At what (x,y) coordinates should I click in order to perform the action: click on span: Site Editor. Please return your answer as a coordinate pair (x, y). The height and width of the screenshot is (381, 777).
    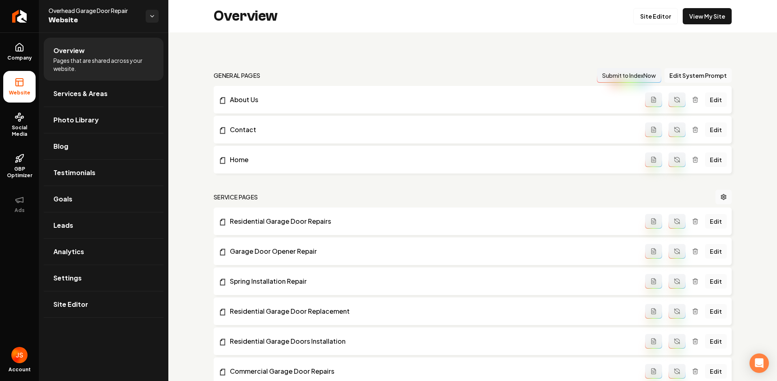
    Looking at the image, I should click on (71, 304).